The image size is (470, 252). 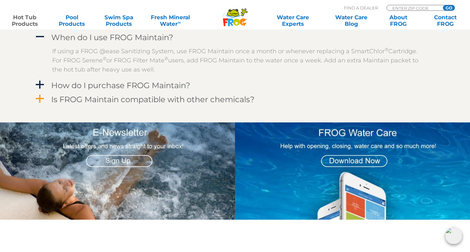 What do you see at coordinates (445, 21) in the screenshot?
I see `a: ContactFROG` at bounding box center [445, 21].